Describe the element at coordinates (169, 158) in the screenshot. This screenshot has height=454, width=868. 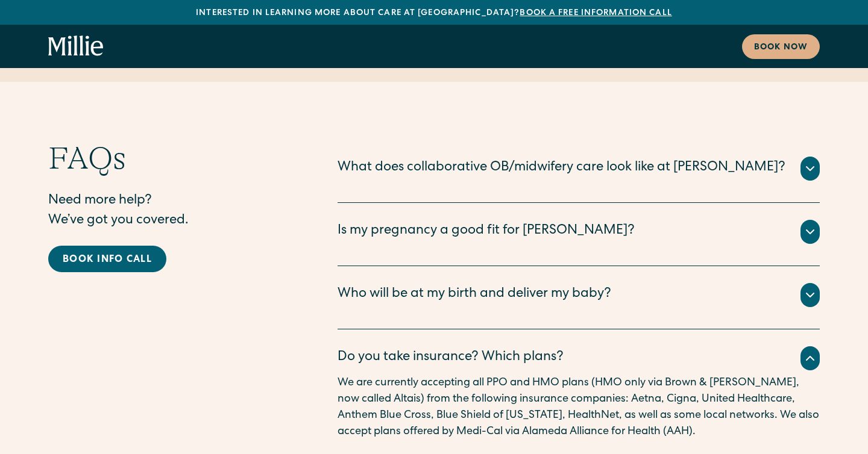
I see `h2: FAQs` at that location.